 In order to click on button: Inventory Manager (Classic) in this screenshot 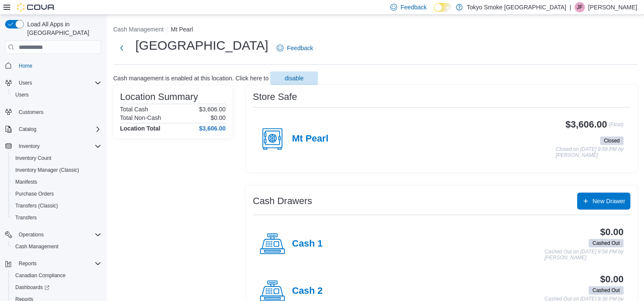, I will do `click(56, 171)`.